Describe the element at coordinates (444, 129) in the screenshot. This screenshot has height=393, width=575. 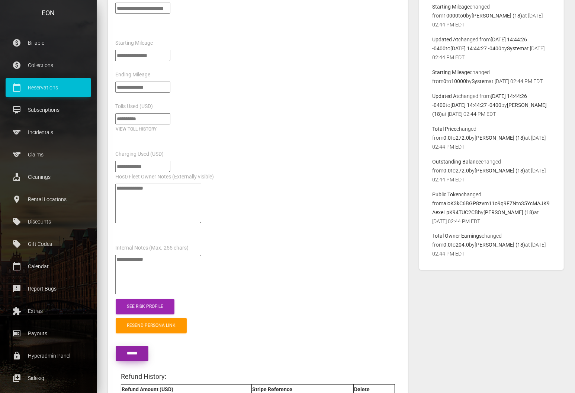
I see `b: Total Price` at that location.